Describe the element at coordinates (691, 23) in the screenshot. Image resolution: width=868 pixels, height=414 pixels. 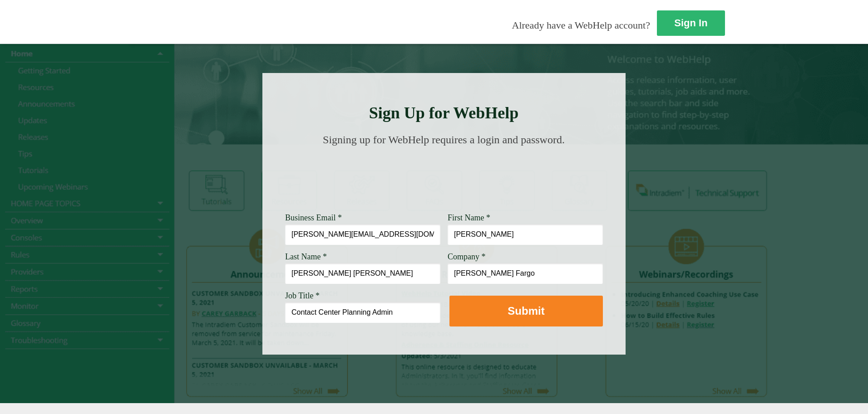
I see `strong: Sign In` at that location.